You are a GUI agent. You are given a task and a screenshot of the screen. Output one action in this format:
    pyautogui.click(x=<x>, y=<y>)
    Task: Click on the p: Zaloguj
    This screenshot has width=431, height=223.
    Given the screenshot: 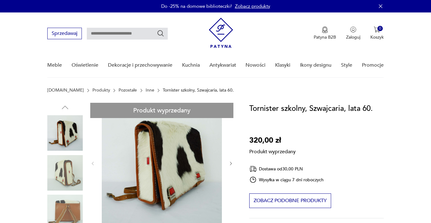 What is the action you would take?
    pyautogui.click(x=354, y=37)
    